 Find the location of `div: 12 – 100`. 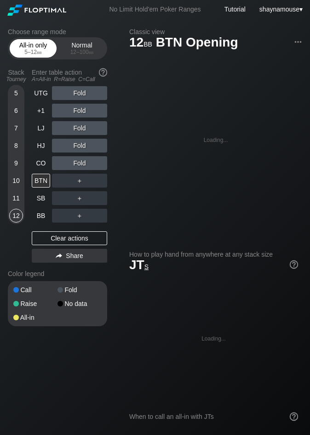

div: 12 – 100 is located at coordinates (82, 52).